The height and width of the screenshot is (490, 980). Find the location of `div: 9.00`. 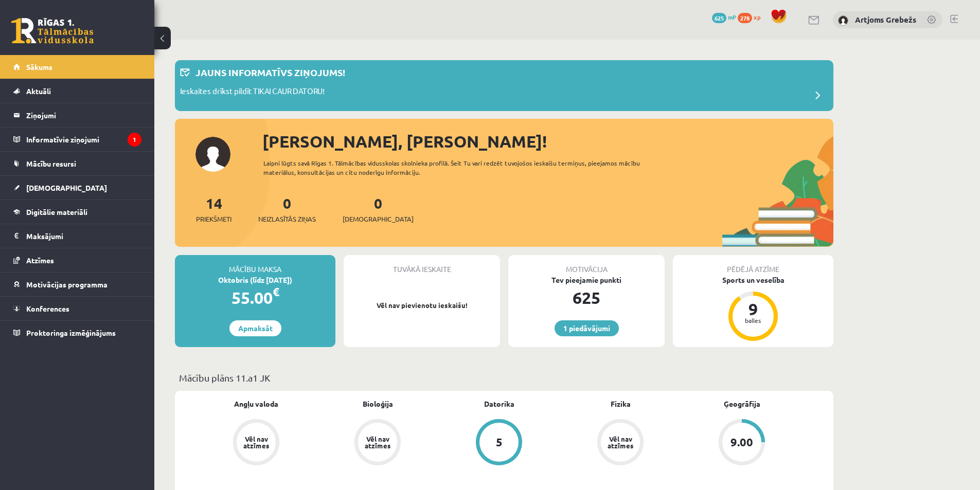

div: 9.00 is located at coordinates (742, 442).